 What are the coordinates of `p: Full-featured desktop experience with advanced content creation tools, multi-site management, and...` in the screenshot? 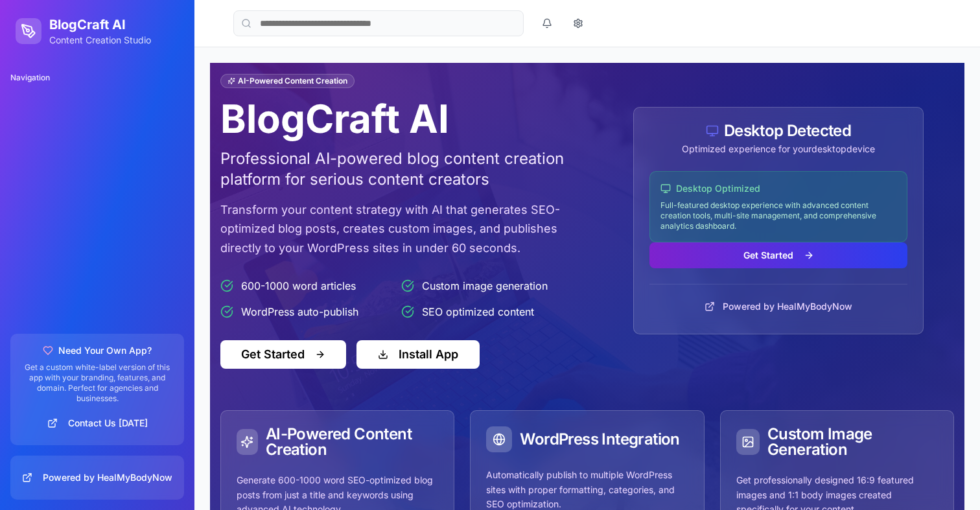 It's located at (778, 216).